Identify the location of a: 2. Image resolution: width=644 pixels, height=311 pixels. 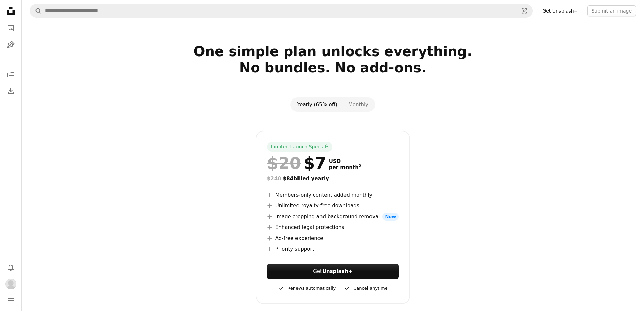
(360, 168).